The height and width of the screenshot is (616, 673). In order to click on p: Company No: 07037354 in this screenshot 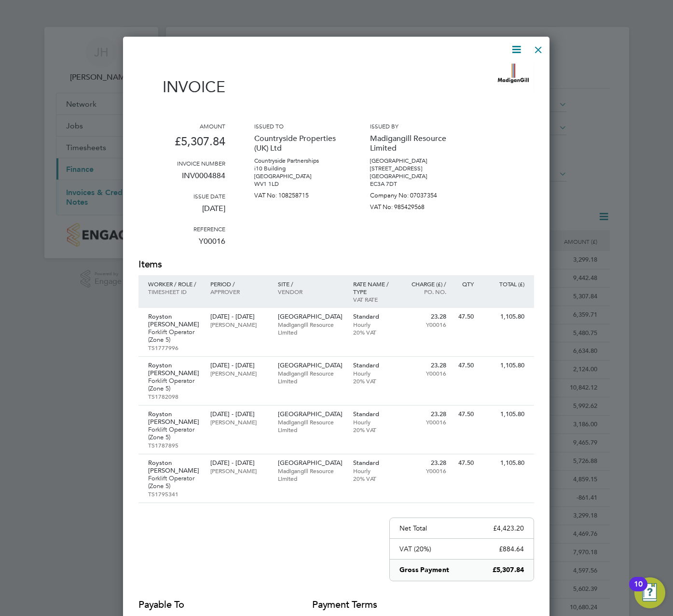, I will do `click(413, 194)`.